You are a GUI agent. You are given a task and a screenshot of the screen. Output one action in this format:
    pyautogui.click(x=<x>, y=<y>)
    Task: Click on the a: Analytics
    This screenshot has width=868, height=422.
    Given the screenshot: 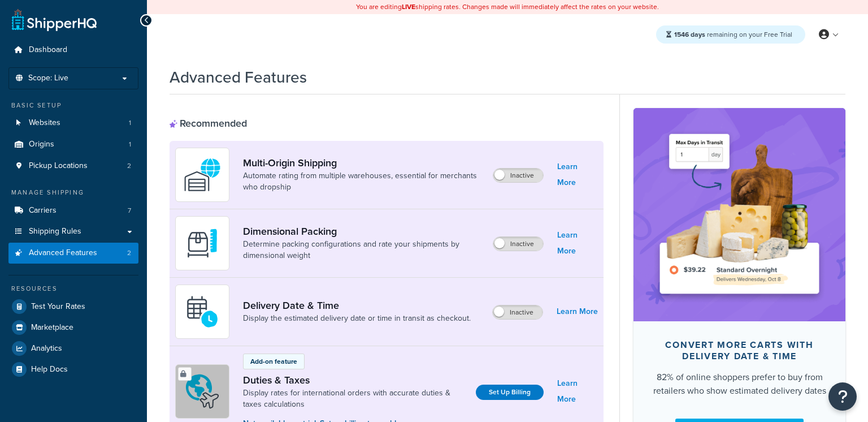 What is the action you would take?
    pyautogui.click(x=74, y=348)
    